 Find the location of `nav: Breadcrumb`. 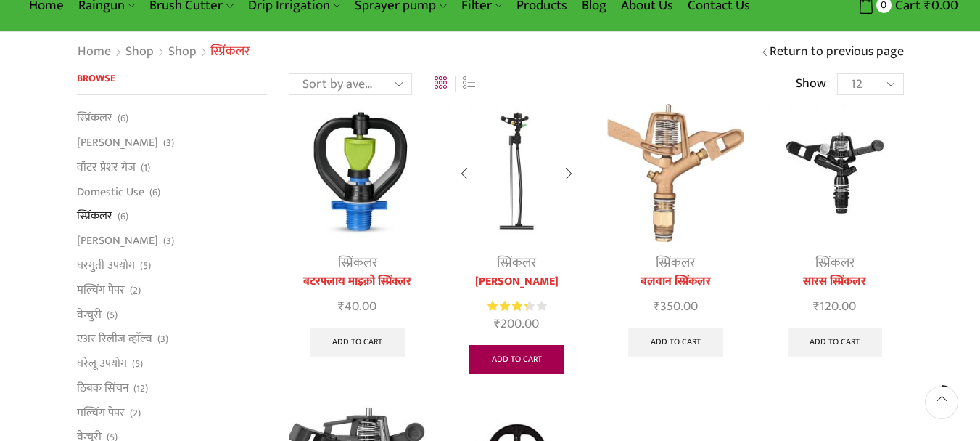

nav: Breadcrumb is located at coordinates (163, 52).